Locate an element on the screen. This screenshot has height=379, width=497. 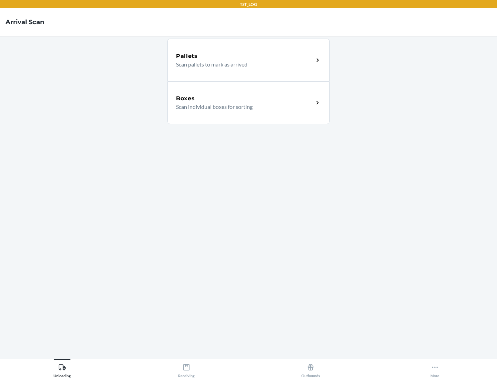
h5: Pallets is located at coordinates (187, 56).